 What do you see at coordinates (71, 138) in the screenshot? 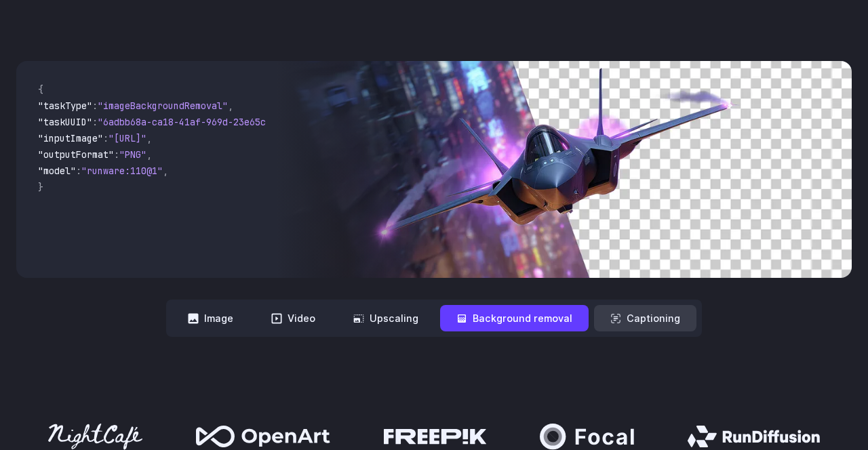
I see `span: "inputImage"` at bounding box center [71, 138].